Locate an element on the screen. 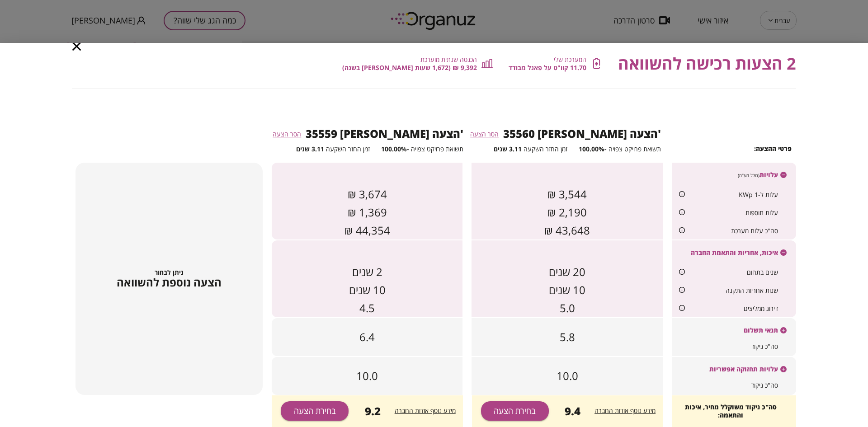 The width and height of the screenshot is (868, 427). span: 44,354 ₪ is located at coordinates (367, 231).